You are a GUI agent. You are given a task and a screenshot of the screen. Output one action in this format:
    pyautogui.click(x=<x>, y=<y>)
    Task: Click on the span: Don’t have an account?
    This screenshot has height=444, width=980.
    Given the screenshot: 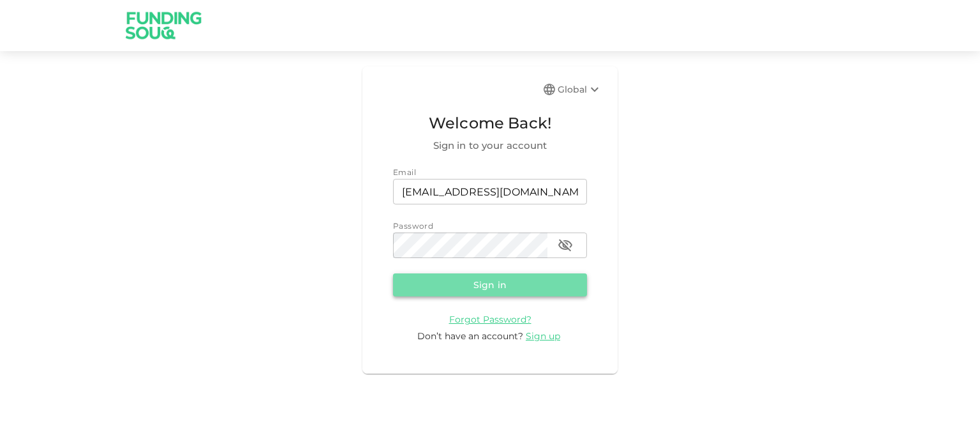 What is the action you would take?
    pyautogui.click(x=470, y=336)
    